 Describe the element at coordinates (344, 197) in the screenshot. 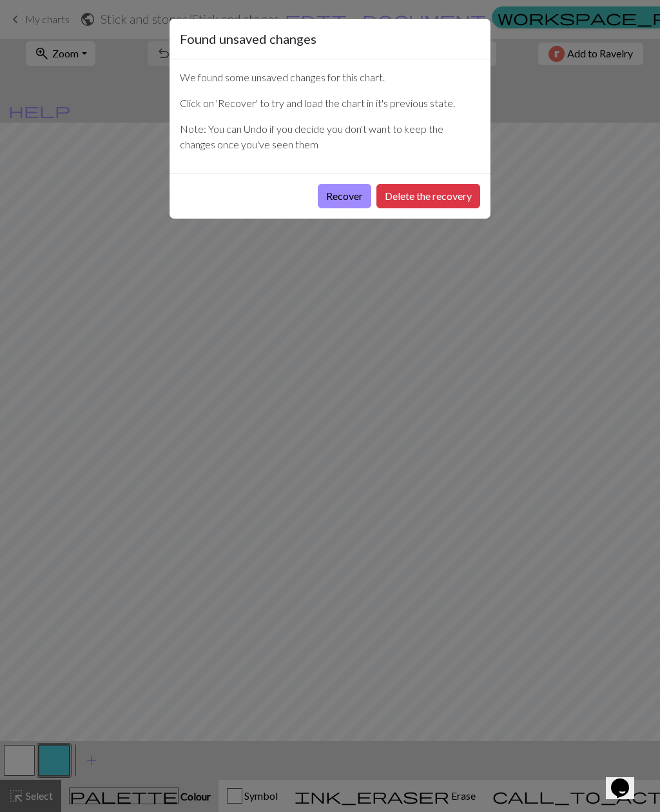

I see `button: Recover` at that location.